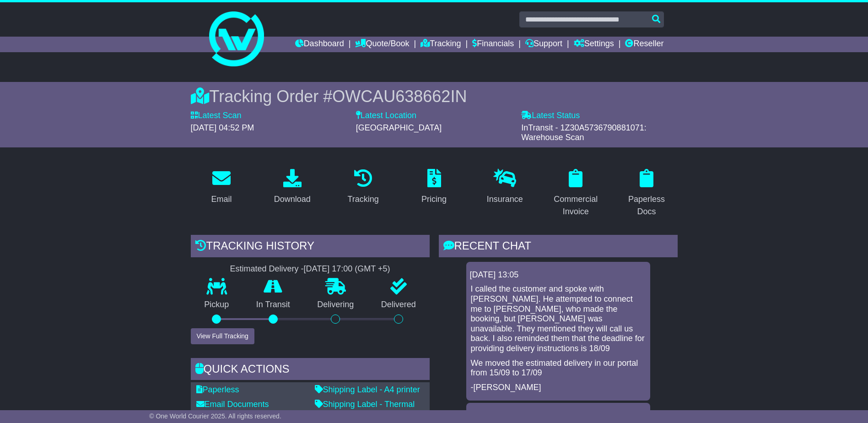 Image resolution: width=868 pixels, height=423 pixels. What do you see at coordinates (386, 116) in the screenshot?
I see `label: Latest Location` at bounding box center [386, 116].